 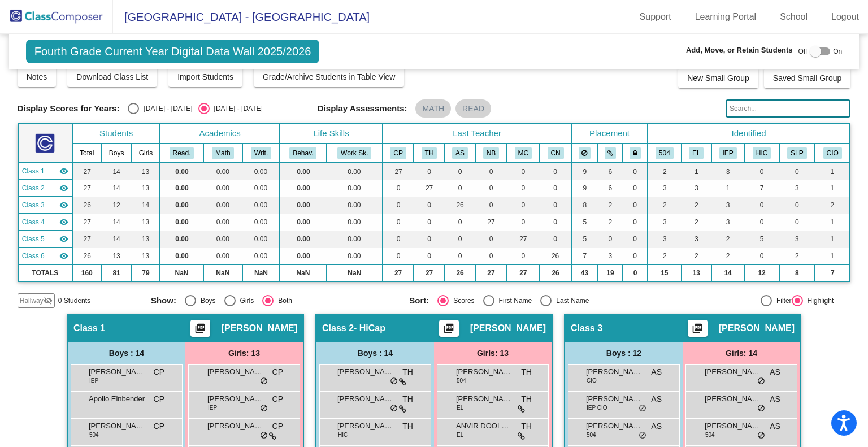 What do you see at coordinates (329, 77) in the screenshot?
I see `button: Grade/Archive Students in Table View` at bounding box center [329, 77].